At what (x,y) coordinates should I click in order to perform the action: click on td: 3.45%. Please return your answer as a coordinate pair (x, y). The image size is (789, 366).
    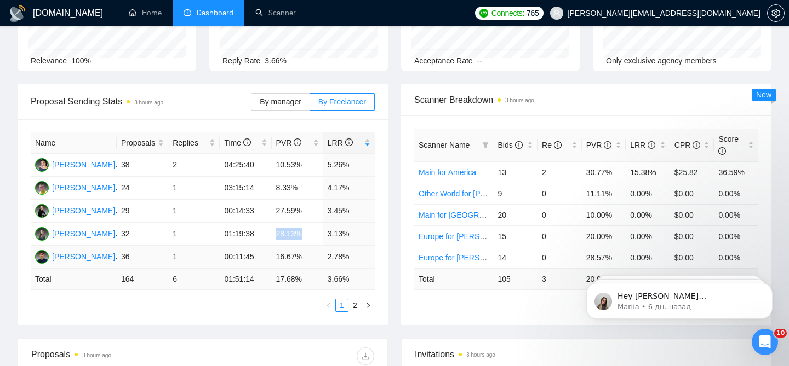
    Looking at the image, I should click on (349, 211).